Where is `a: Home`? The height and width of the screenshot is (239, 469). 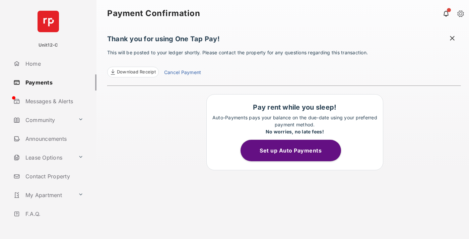
a: Home is located at coordinates (54, 64).